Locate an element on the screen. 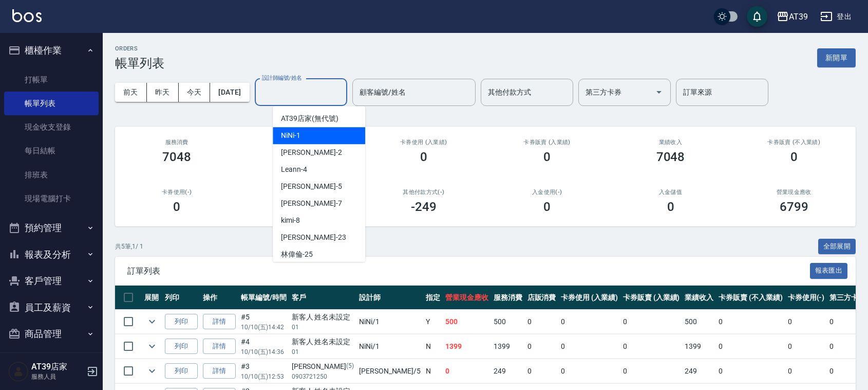 The image size is (868, 390). button: 商品管理 is located at coordinates (51, 334).